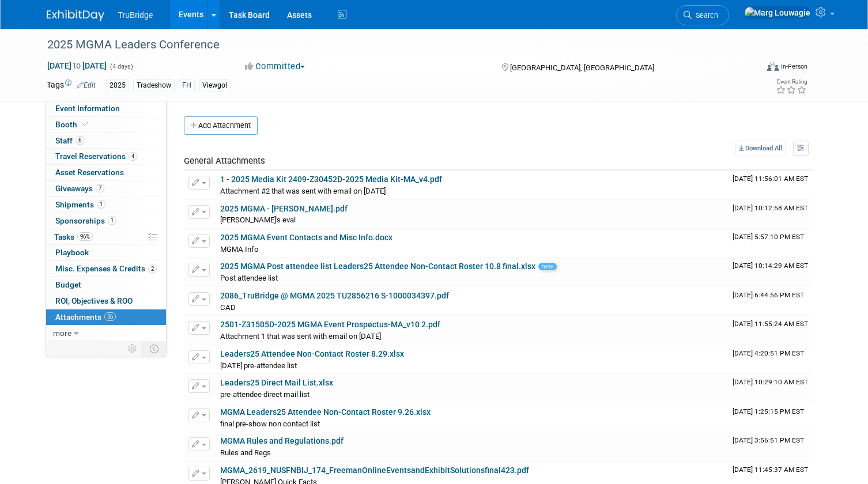 Image resolution: width=868 pixels, height=484 pixels. What do you see at coordinates (330, 325) in the screenshot?
I see `a: 2501-Z31505D-2025 MGMA Event Prospectus-MA_v10 2.pdf` at bounding box center [330, 325].